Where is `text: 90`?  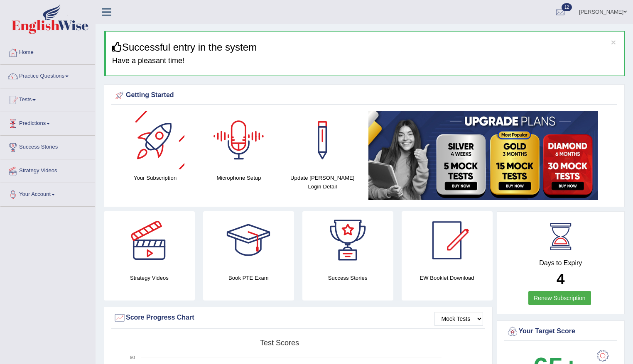
text: 90 is located at coordinates (133, 358).